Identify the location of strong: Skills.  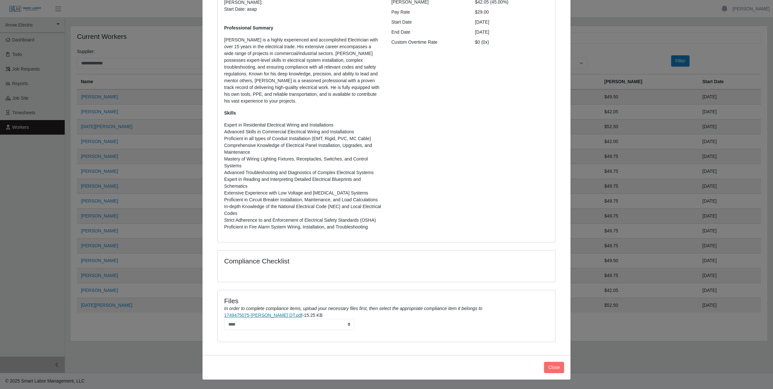
(230, 113).